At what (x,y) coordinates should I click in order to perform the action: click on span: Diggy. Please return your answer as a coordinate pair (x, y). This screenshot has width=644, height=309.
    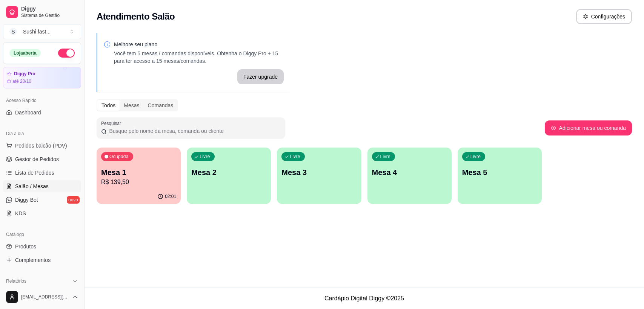
    Looking at the image, I should click on (49, 9).